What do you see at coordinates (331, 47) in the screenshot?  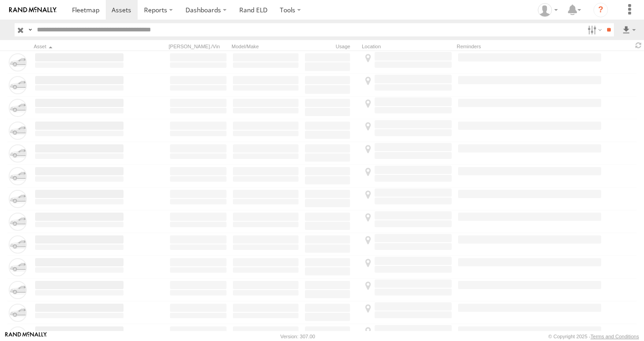 I see `div: Usage` at bounding box center [331, 47].